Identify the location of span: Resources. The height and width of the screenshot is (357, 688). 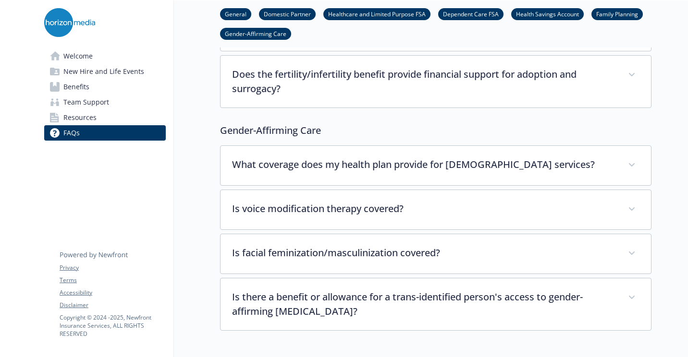
(80, 118).